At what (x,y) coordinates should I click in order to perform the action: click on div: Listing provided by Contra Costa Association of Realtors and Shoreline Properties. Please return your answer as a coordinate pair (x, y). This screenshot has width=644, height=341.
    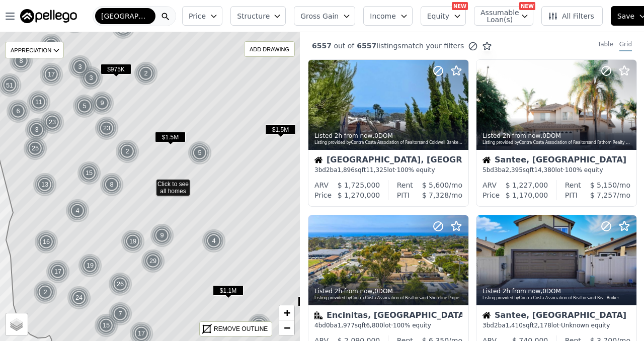
    Looking at the image, I should click on (389, 298).